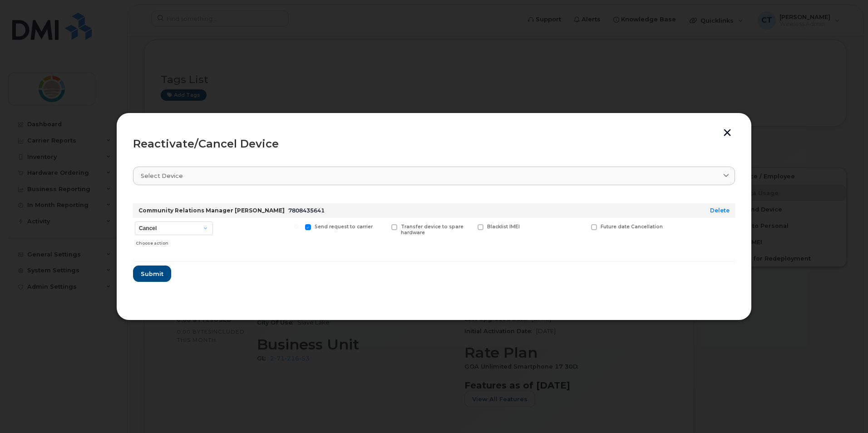 The image size is (868, 433). What do you see at coordinates (468, 227) in the screenshot?
I see `input: Blacklist IMEI` at bounding box center [468, 227].